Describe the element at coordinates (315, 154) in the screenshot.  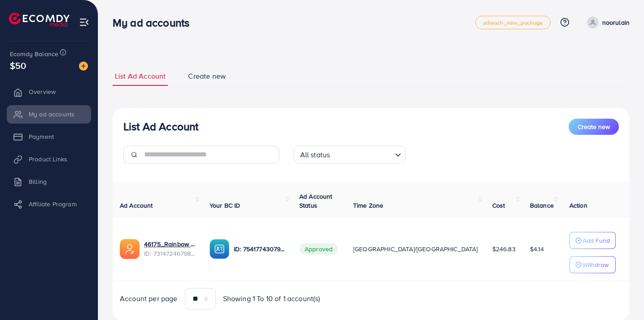
I see `span: All status` at that location.